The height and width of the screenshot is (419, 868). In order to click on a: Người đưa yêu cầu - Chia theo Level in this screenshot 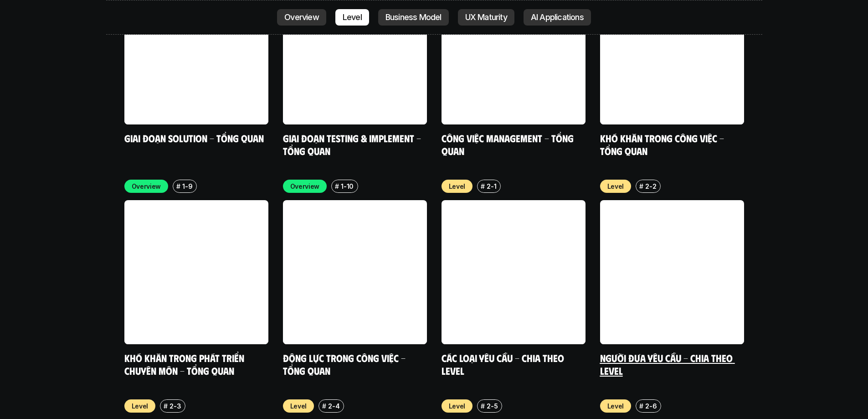, I will do `click(668, 364)`.